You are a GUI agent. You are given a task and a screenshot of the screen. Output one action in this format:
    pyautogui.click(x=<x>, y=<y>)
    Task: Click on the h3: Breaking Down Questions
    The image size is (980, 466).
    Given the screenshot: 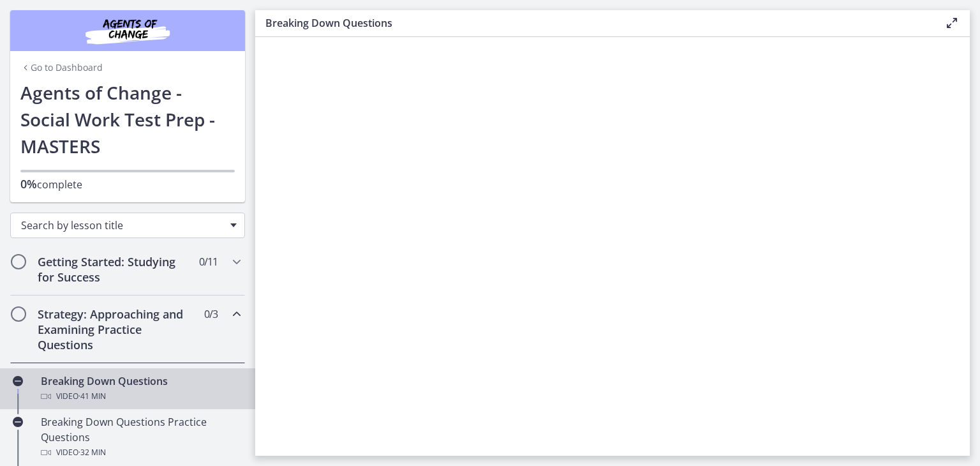 What is the action you would take?
    pyautogui.click(x=594, y=23)
    